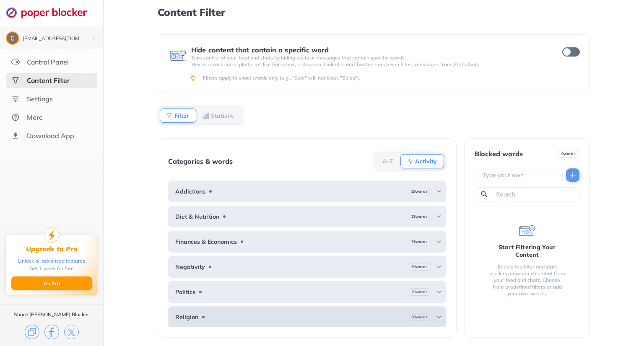  What do you see at coordinates (52, 249) in the screenshot?
I see `div: Upgrade to Pro` at bounding box center [52, 249].